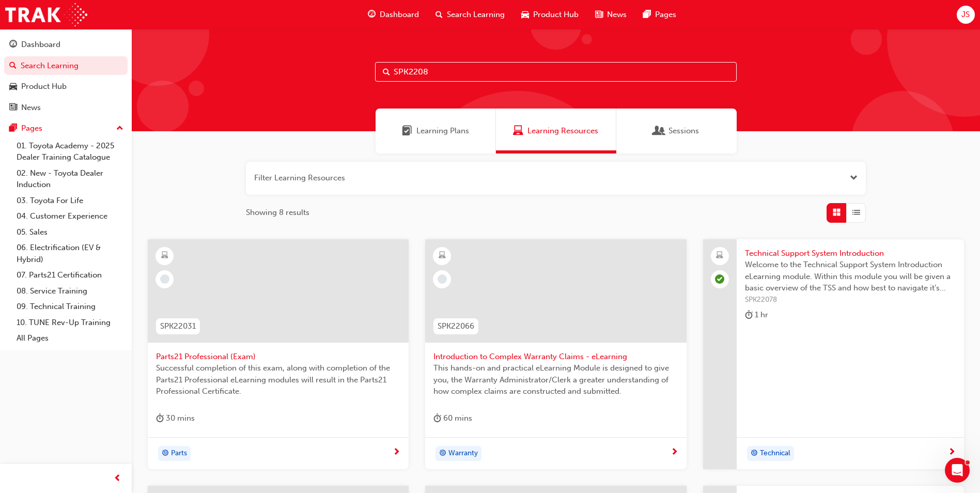 The width and height of the screenshot is (980, 493). What do you see at coordinates (66, 76) in the screenshot?
I see `button: DashboardSearch LearningProduct HubNews` at bounding box center [66, 76].